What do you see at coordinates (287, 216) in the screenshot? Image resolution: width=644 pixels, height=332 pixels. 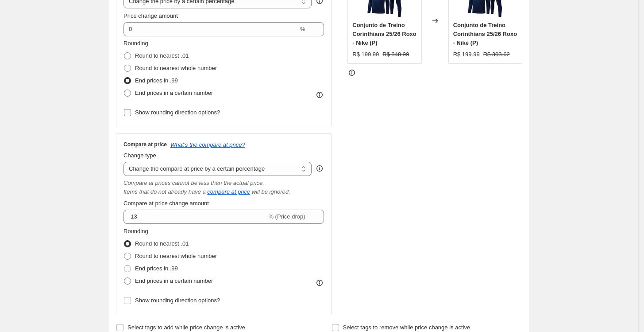 I see `span: % (Price drop)` at bounding box center [287, 216].